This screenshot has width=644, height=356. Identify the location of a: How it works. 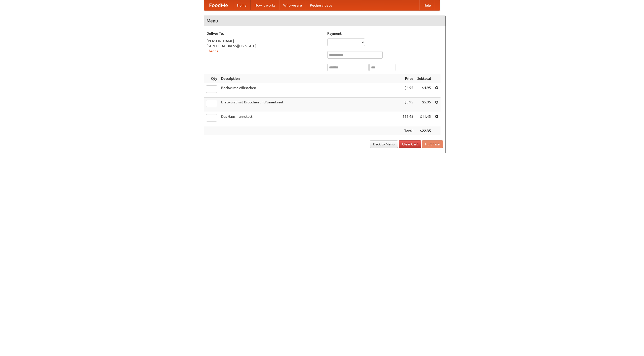
(265, 5).